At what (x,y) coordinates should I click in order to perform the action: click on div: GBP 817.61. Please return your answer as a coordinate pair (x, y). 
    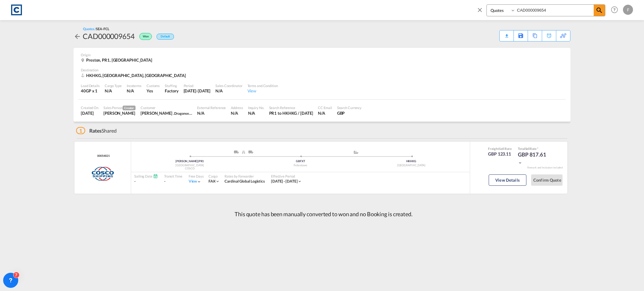
    Looking at the image, I should click on (534, 158).